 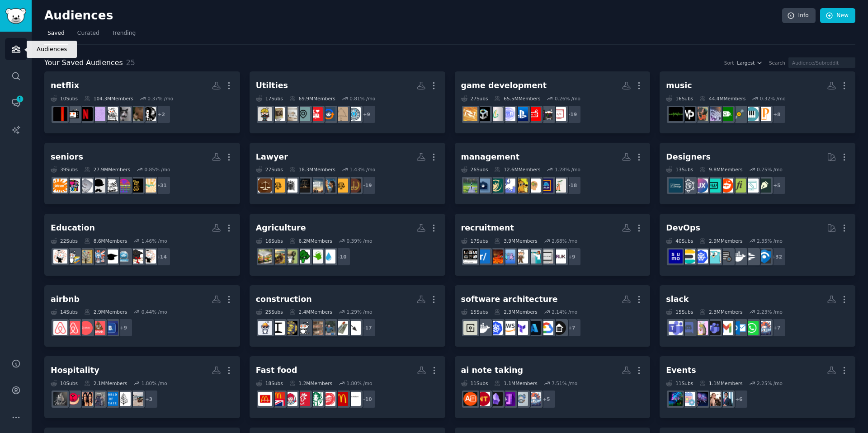 What do you see at coordinates (265, 114) in the screenshot?
I see `img: Renovations` at bounding box center [265, 114].